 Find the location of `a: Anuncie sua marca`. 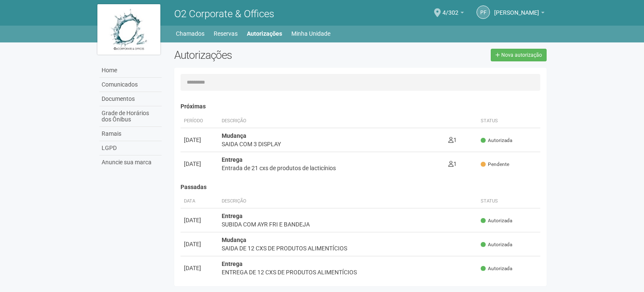

a: Anuncie sua marca is located at coordinates (131, 162).